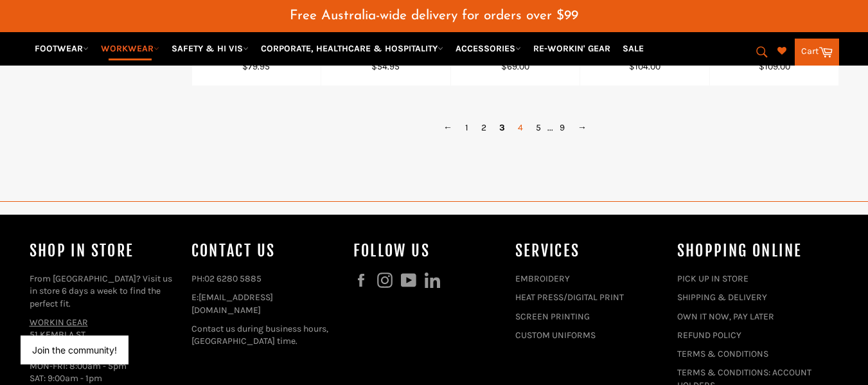 The image size is (868, 385). What do you see at coordinates (556, 335) in the screenshot?
I see `a: CUSTOM UNIFORMS` at bounding box center [556, 335].